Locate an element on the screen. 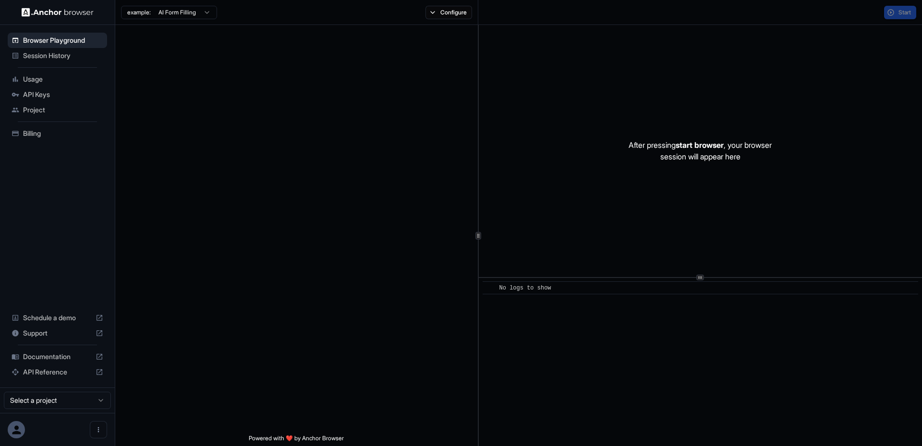 This screenshot has width=922, height=446. div: Billing is located at coordinates (57, 133).